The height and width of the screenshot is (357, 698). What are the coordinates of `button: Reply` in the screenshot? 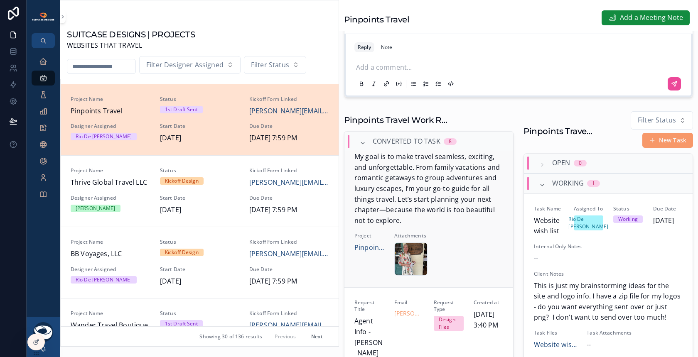 It's located at (365, 47).